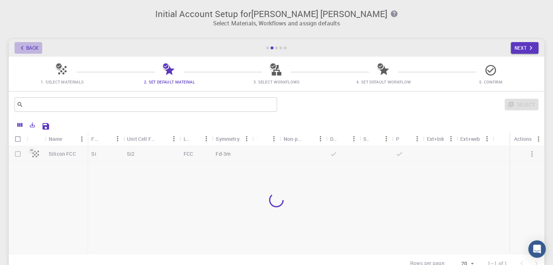  I want to click on span: 4. Set Default Workflow, so click(383, 82).